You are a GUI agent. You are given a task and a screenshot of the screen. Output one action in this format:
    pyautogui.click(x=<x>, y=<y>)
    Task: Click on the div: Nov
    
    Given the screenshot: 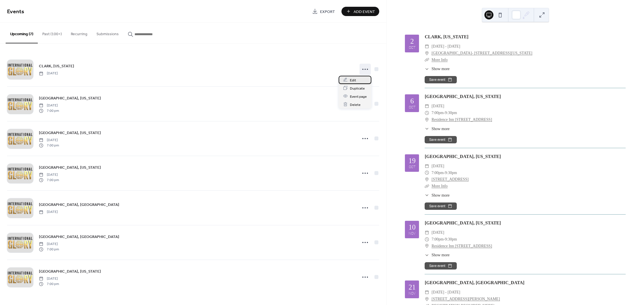 What is the action you would take?
    pyautogui.click(x=412, y=234)
    